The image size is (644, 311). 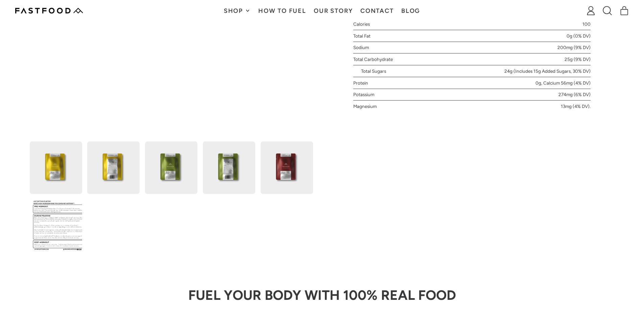 I want to click on a: Galacto-Gummies™️ - Fastfood- how to use during training, so click(x=56, y=225).